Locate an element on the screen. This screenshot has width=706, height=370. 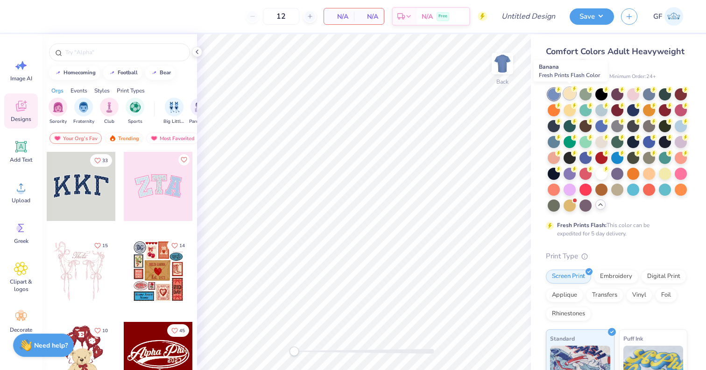
span: Image AI is located at coordinates (21, 78).